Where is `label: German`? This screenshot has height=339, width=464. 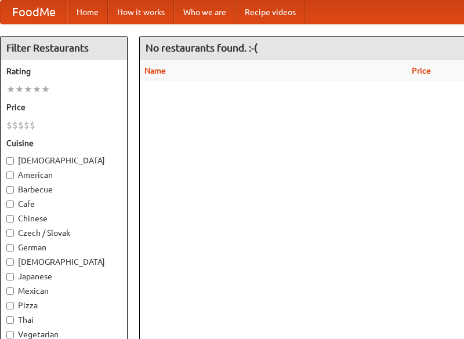
label: German is located at coordinates (64, 248).